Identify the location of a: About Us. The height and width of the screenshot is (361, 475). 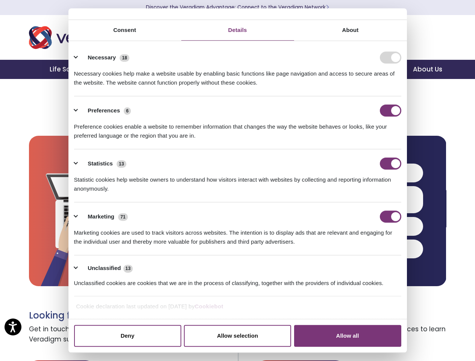
(427, 69).